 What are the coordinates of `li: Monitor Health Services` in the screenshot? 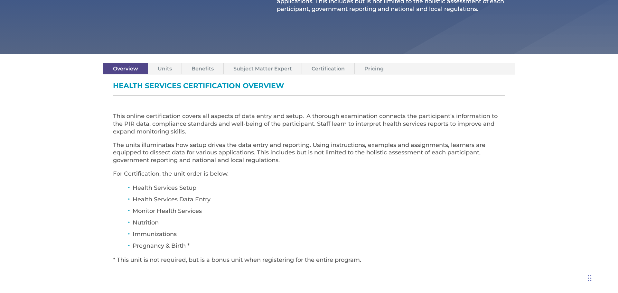 It's located at (318, 213).